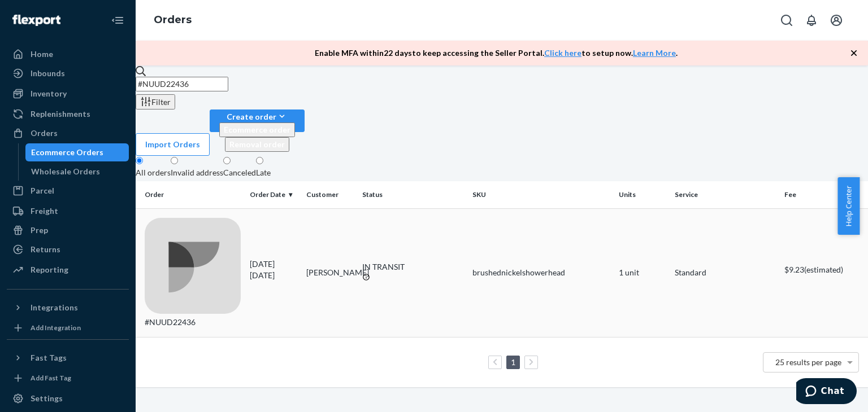 This screenshot has height=412, width=868. What do you see at coordinates (824, 195) in the screenshot?
I see `th: Fee` at bounding box center [824, 195].